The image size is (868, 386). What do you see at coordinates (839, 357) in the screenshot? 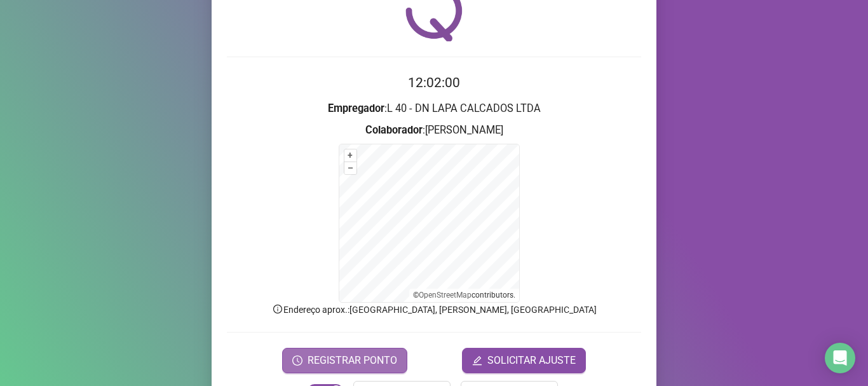
I see `div: Open Intercom Messenger` at bounding box center [839, 357].